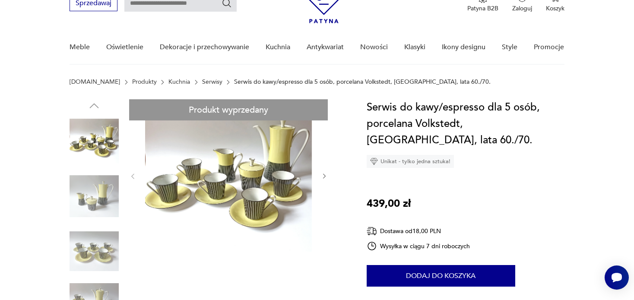 The image size is (634, 300). I want to click on a: Klasyki, so click(415, 47).